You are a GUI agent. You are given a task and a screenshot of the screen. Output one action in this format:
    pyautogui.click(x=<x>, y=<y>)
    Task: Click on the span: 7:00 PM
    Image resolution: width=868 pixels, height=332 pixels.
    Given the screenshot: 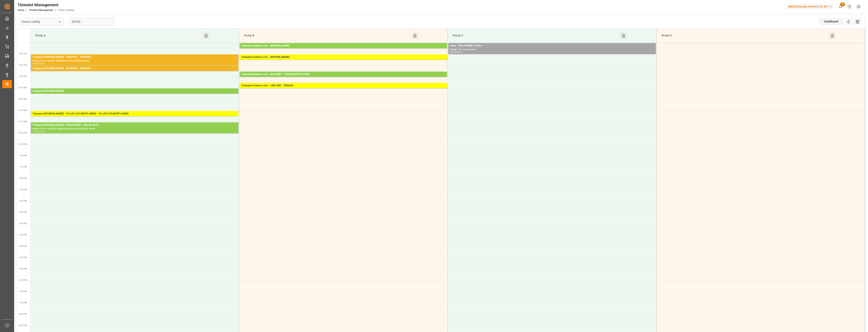 What is the action you would take?
    pyautogui.click(x=23, y=292)
    